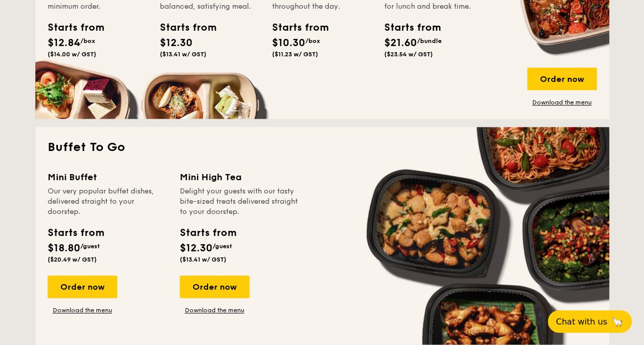  I want to click on span: Chat with us, so click(582, 321).